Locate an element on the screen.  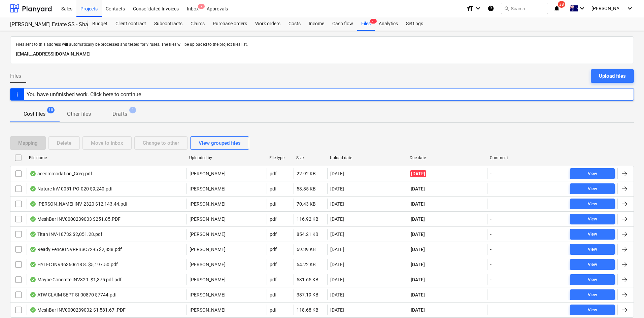
span: 9+ is located at coordinates (373, 22).